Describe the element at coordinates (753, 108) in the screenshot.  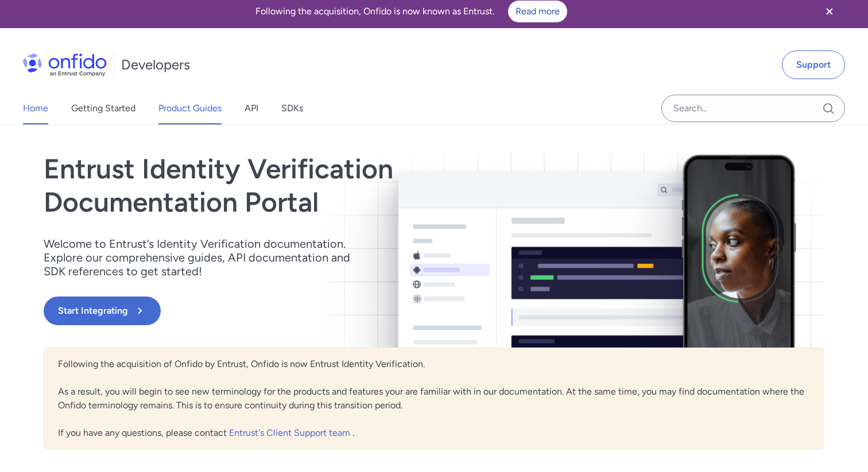
I see `input: Onfido search input field` at that location.